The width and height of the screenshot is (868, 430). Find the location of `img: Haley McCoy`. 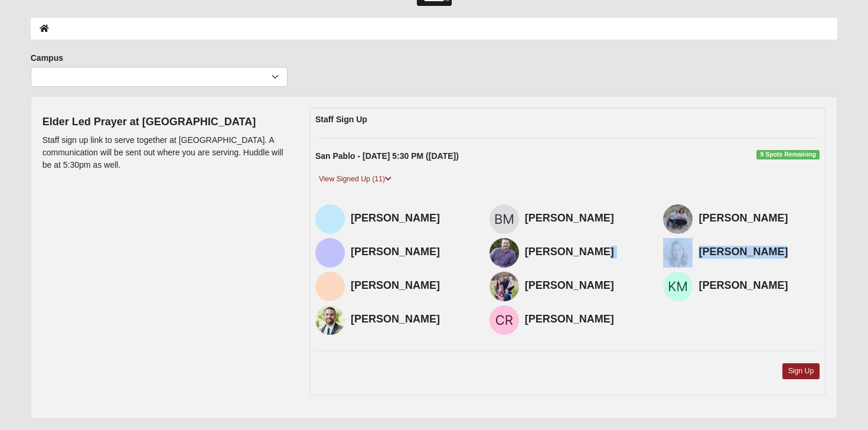

img: Haley McCoy is located at coordinates (330, 219).